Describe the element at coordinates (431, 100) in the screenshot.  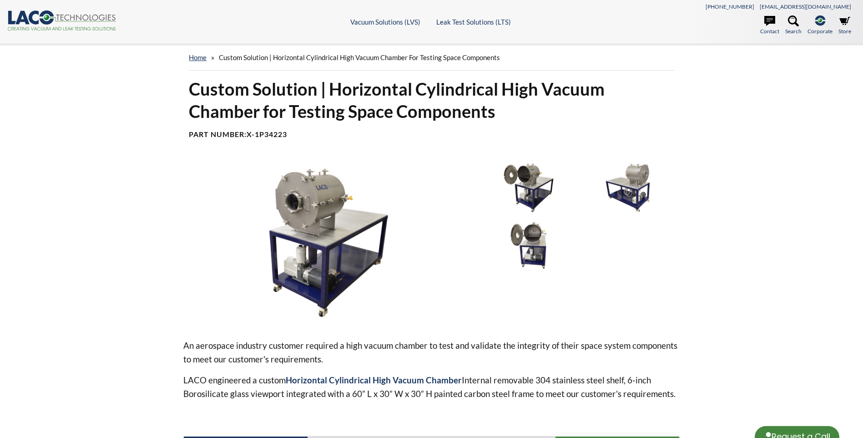
I see `h1: Custom Solution | Horizontal Cylindrical High Vacuum Chamber for Testing Space Components` at that location.